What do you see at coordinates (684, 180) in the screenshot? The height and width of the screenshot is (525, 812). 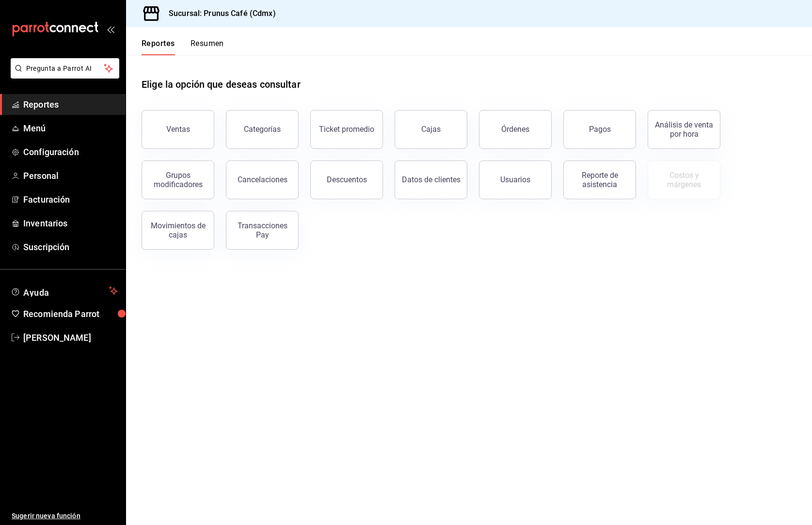 I see `button: Contrata inventarios para ver este reporte` at bounding box center [684, 180].